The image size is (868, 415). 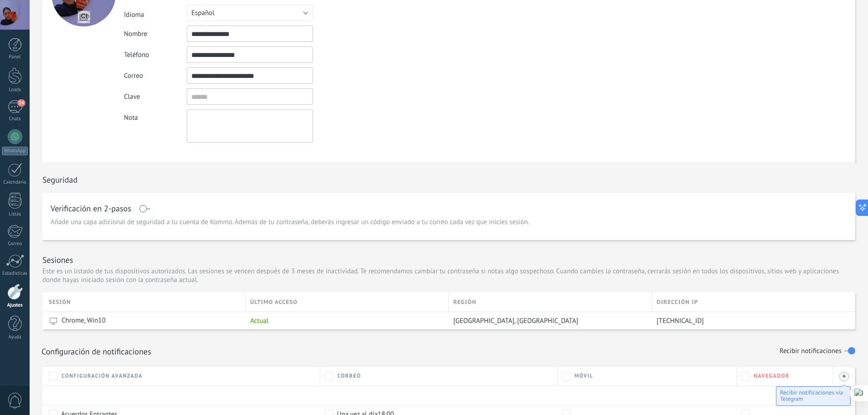 I want to click on div: Calendario, so click(x=15, y=182).